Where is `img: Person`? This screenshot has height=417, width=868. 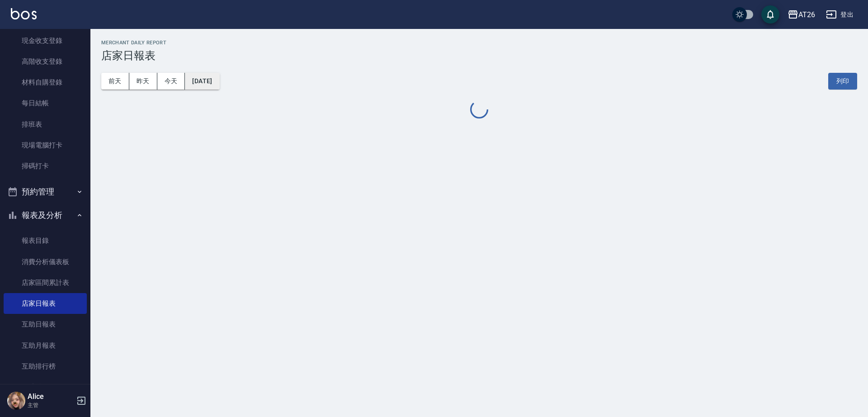
img: Person is located at coordinates (17, 400).